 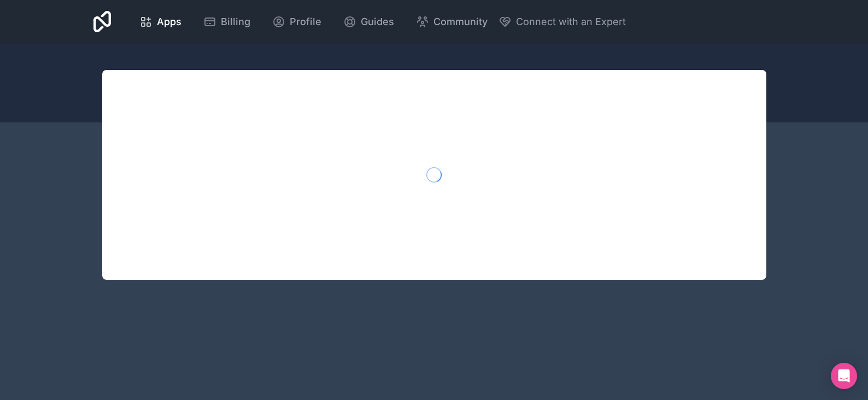 I want to click on button: Connect with an Expert, so click(x=562, y=22).